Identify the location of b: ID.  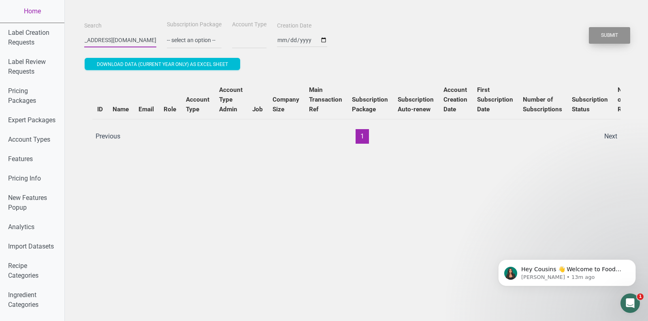
(100, 109).